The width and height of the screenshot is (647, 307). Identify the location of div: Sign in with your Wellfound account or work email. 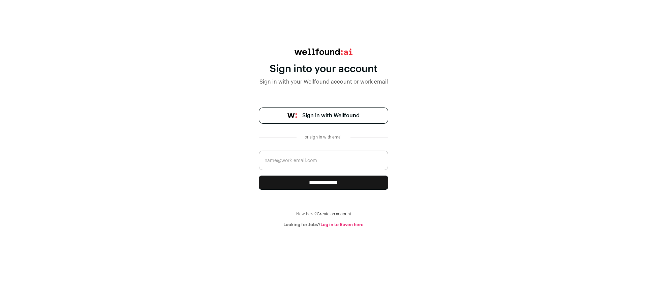
(323, 82).